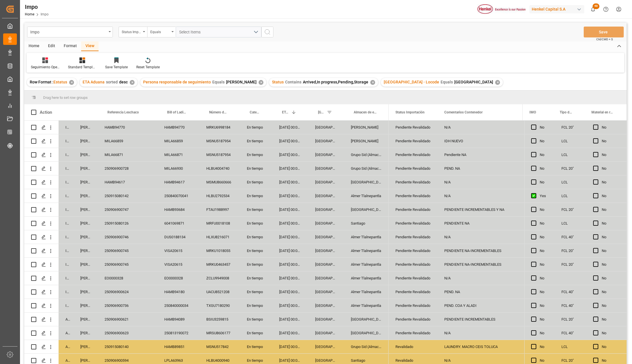 This screenshot has width=632, height=364. Describe the element at coordinates (93, 82) in the screenshot. I see `span: ETA Aduana` at that location.